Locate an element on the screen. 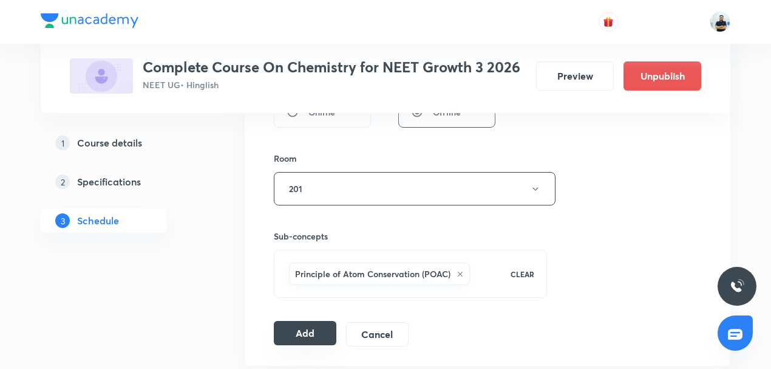 Image resolution: width=771 pixels, height=369 pixels. button: Cancel is located at coordinates (377, 334).